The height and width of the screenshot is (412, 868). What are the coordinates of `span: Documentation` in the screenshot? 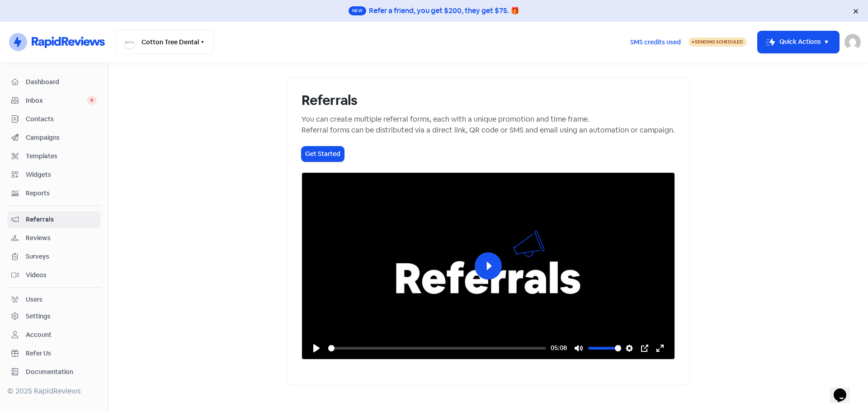 It's located at (61, 372).